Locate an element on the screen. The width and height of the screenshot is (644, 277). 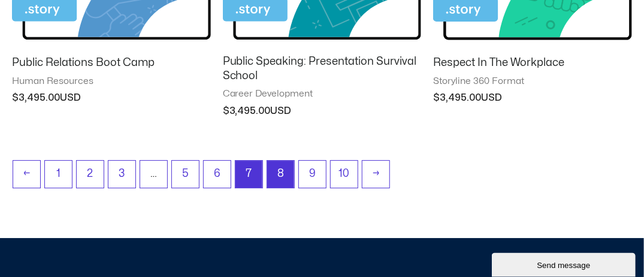
a: Respect In The Workplace is located at coordinates (532, 65).